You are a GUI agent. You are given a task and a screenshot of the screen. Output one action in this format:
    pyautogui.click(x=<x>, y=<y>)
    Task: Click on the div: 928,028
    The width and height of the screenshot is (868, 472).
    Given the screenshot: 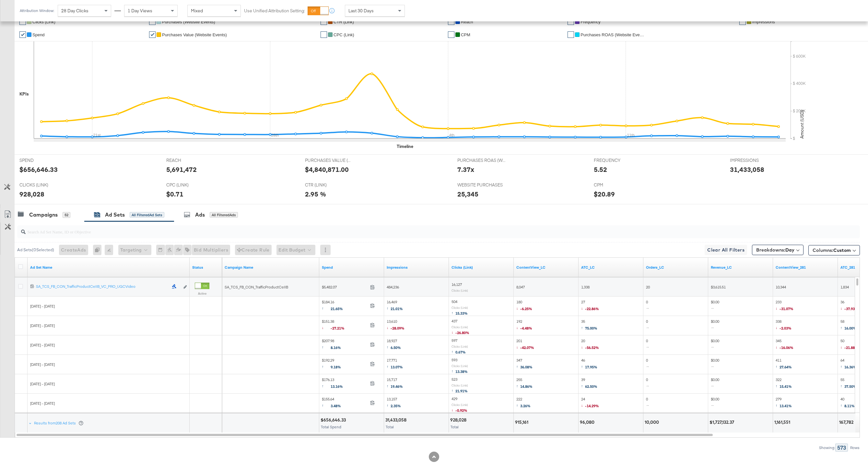 What is the action you would take?
    pyautogui.click(x=32, y=194)
    